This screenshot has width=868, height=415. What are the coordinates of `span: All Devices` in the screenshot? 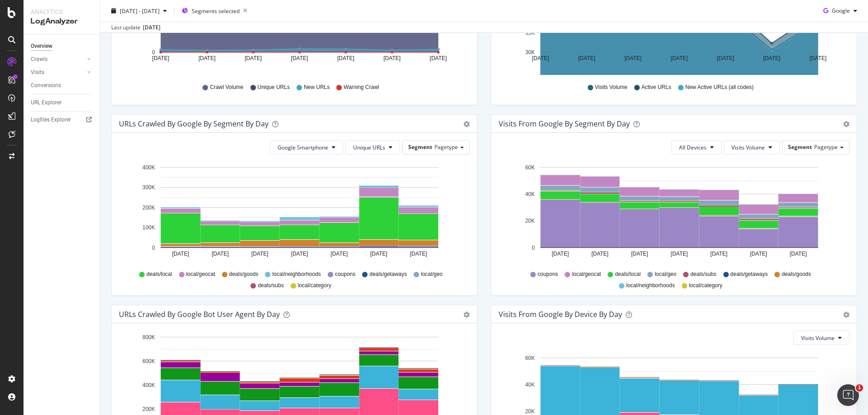 It's located at (693, 147).